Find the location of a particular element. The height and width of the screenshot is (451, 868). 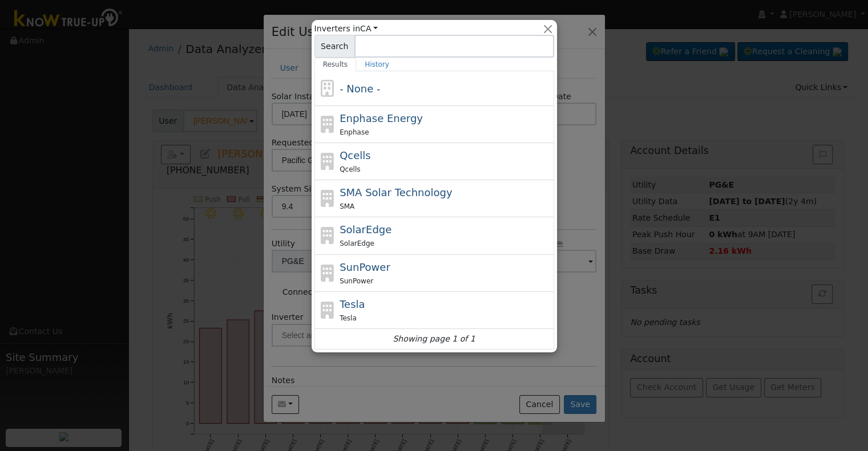

span: Enphase Energy is located at coordinates (382, 118).